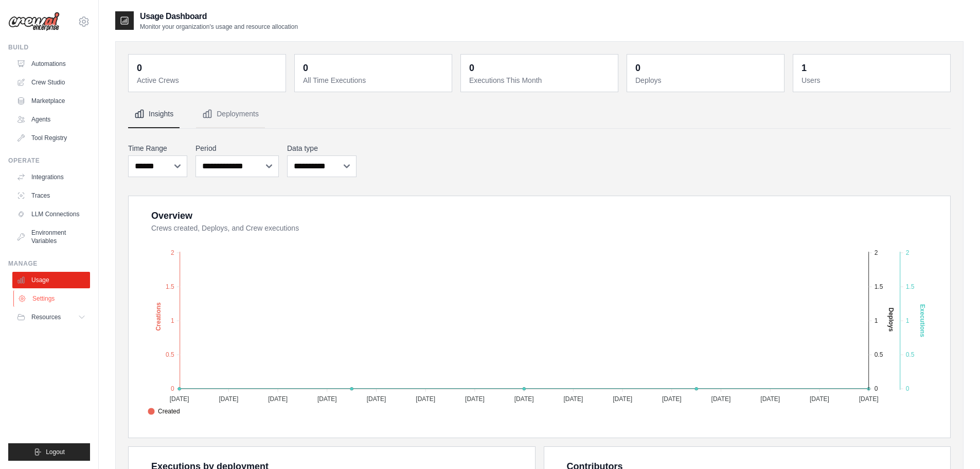  I want to click on a: Integrations, so click(51, 177).